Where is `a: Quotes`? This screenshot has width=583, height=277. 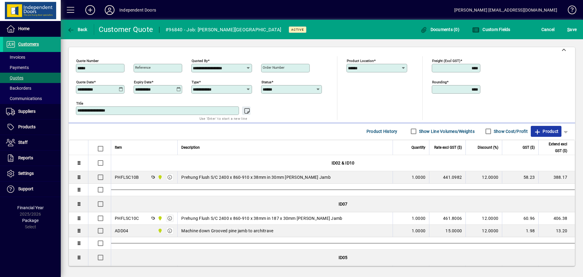 a: Quotes is located at coordinates (32, 78).